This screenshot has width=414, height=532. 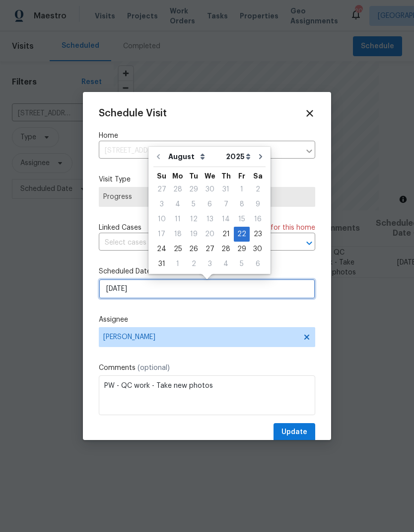 What do you see at coordinates (226, 234) in the screenshot?
I see `div: 21` at bounding box center [226, 234].